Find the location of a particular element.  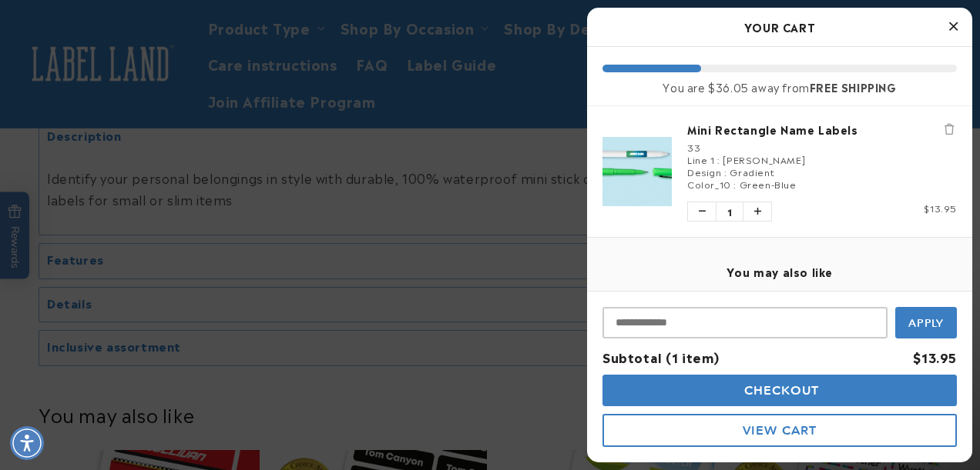

button: Remove Mini Rectangle Name Labels is located at coordinates (949, 129).